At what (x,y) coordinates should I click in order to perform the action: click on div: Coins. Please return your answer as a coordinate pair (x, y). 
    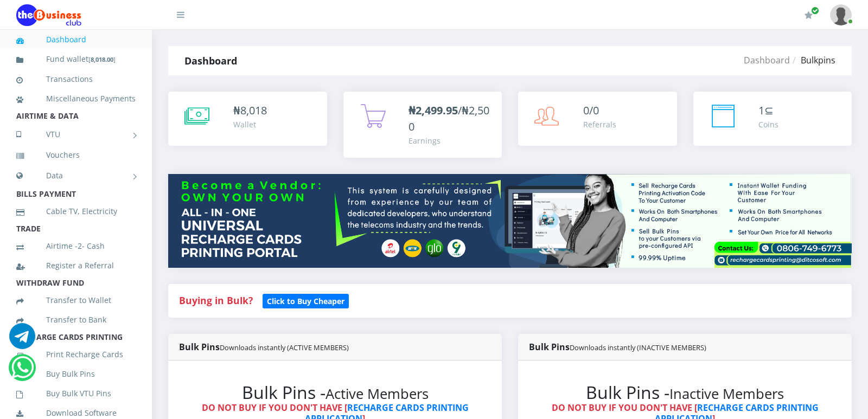
    Looking at the image, I should click on (768, 124).